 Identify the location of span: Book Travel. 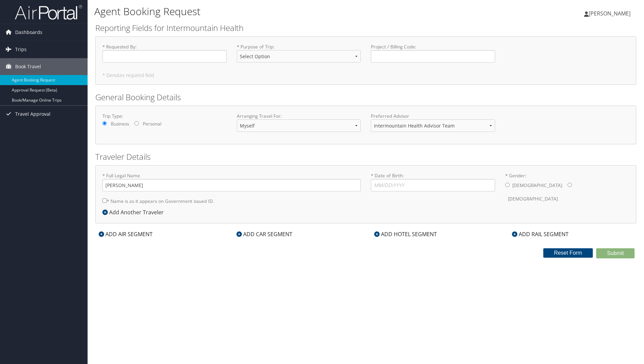
(28, 66).